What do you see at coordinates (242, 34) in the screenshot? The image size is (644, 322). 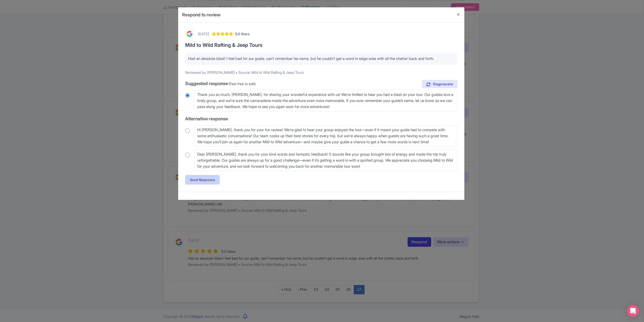 I see `span: 5.0 Stars` at bounding box center [242, 34].